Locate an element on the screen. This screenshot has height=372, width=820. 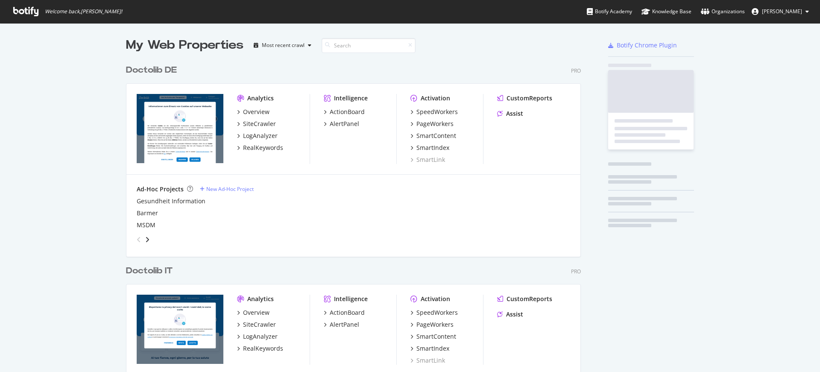
div: Doctolib IT is located at coordinates (149, 271).